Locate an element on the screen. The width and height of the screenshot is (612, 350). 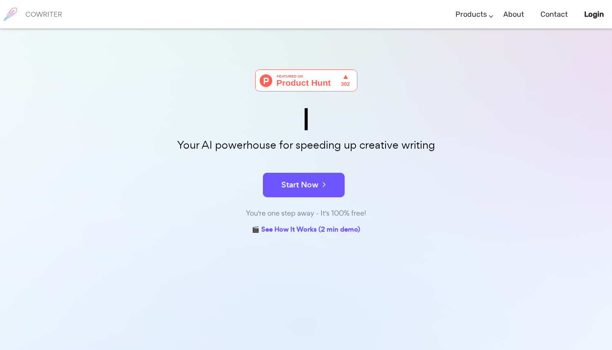
a: 🎬 See How It Works (2 min demo) is located at coordinates (306, 230).